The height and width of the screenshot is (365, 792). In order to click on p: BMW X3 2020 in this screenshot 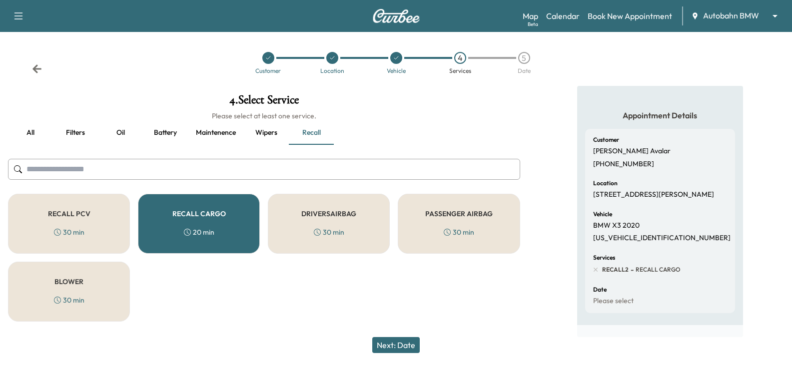, I will do `click(616, 226)`.